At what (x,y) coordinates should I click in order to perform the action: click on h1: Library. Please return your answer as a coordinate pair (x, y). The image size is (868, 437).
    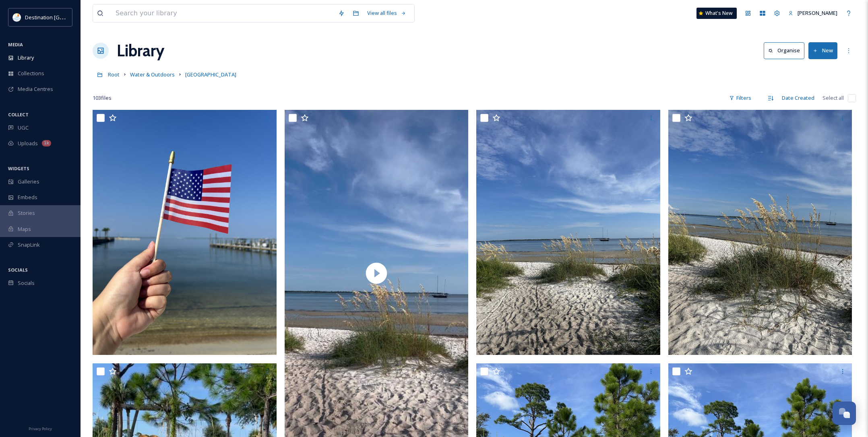
    Looking at the image, I should click on (140, 51).